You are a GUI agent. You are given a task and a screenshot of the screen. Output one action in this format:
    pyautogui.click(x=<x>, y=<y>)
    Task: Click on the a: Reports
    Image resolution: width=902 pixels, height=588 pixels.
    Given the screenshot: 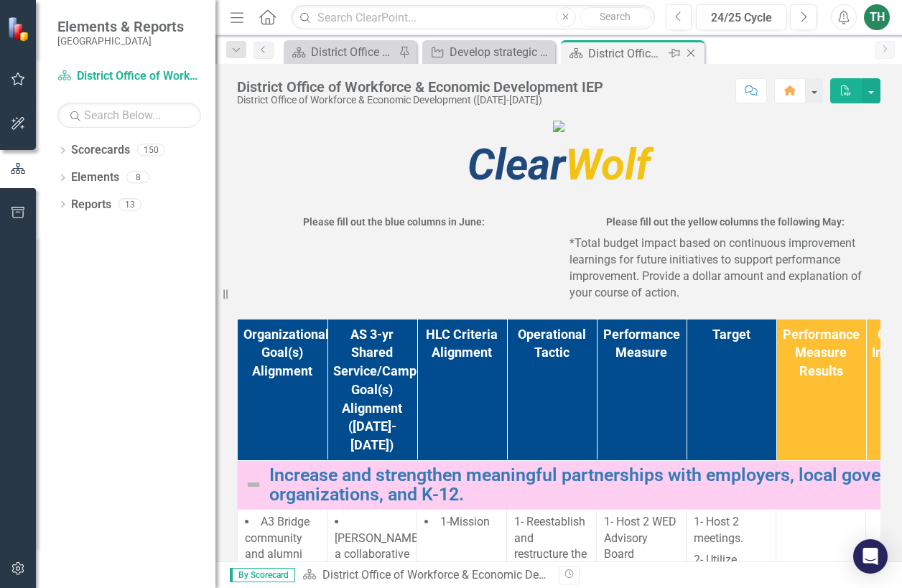 What is the action you would take?
    pyautogui.click(x=91, y=205)
    